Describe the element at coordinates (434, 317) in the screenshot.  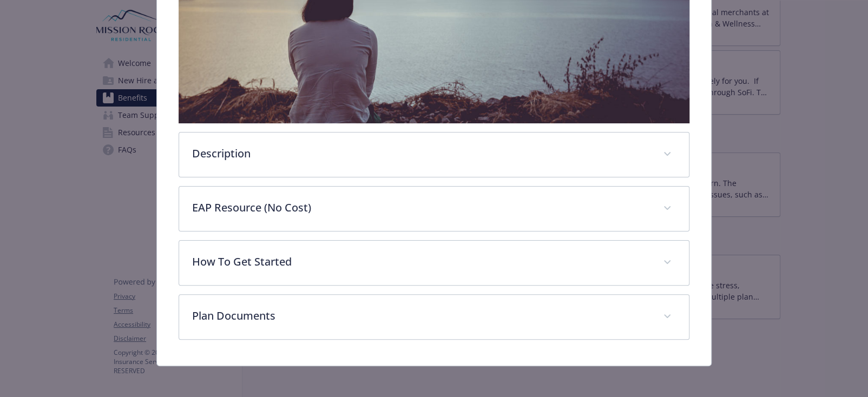
I see `div: Plan Documents` at that location.